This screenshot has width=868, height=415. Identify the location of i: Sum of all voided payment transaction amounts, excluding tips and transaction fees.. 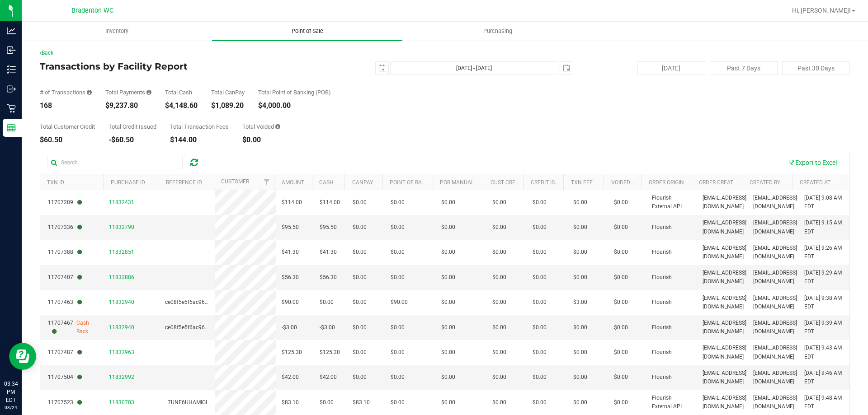
(278, 126).